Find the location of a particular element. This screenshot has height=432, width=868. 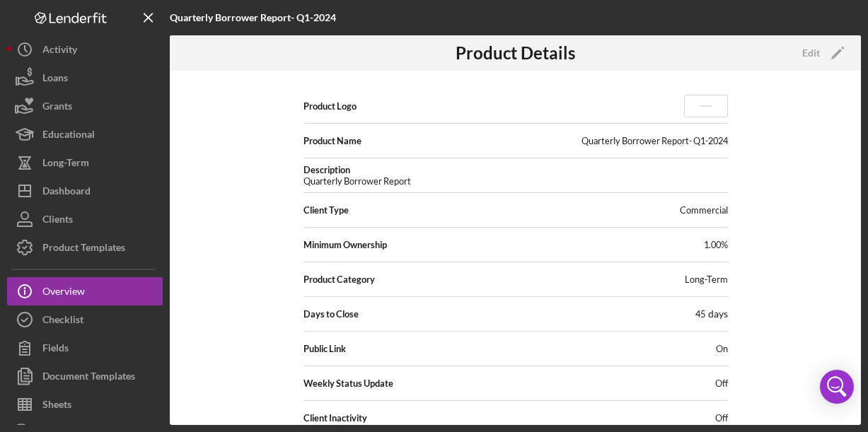

div: Activity is located at coordinates (60, 51).